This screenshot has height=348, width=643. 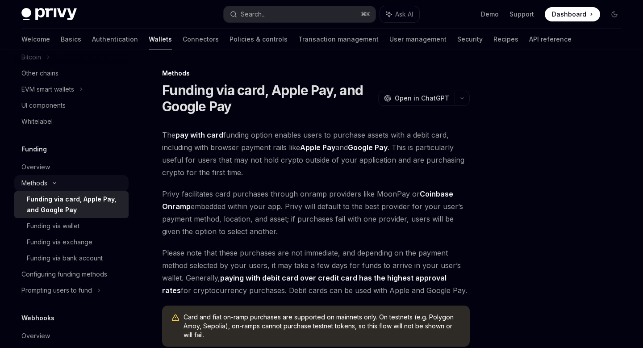 I want to click on a: User management, so click(x=418, y=39).